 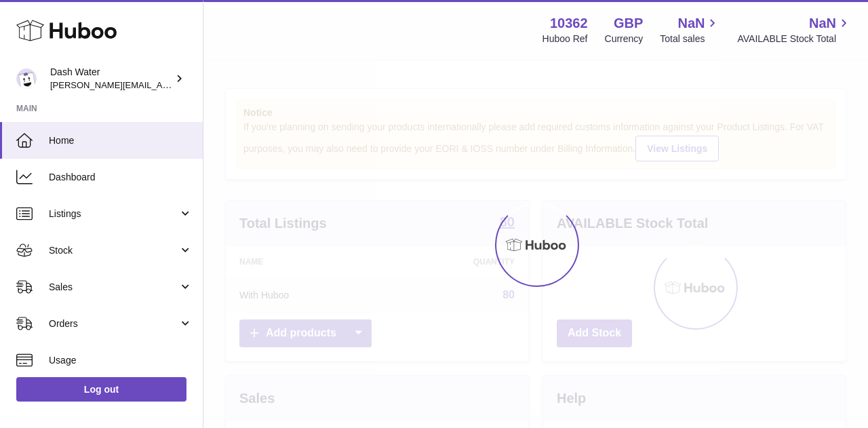 What do you see at coordinates (565, 39) in the screenshot?
I see `div: Huboo Ref` at bounding box center [565, 39].